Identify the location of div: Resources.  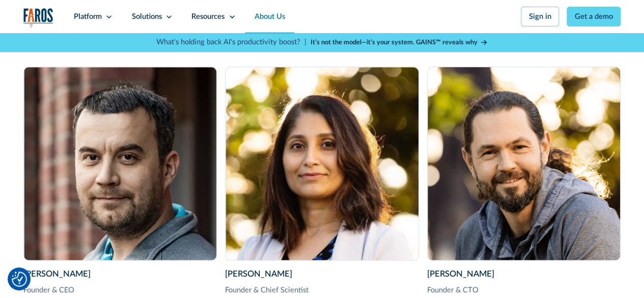
(208, 17).